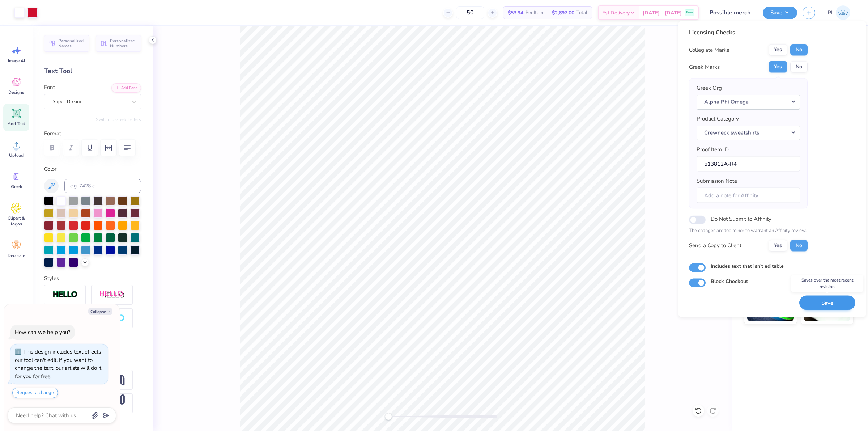 Image resolution: width=868 pixels, height=431 pixels. I want to click on span: $2,697.00, so click(563, 12).